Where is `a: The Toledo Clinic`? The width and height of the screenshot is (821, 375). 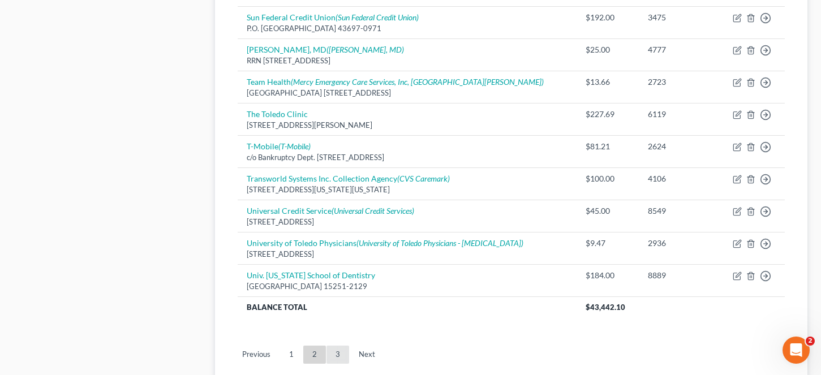
a: The Toledo Clinic is located at coordinates (277, 114).